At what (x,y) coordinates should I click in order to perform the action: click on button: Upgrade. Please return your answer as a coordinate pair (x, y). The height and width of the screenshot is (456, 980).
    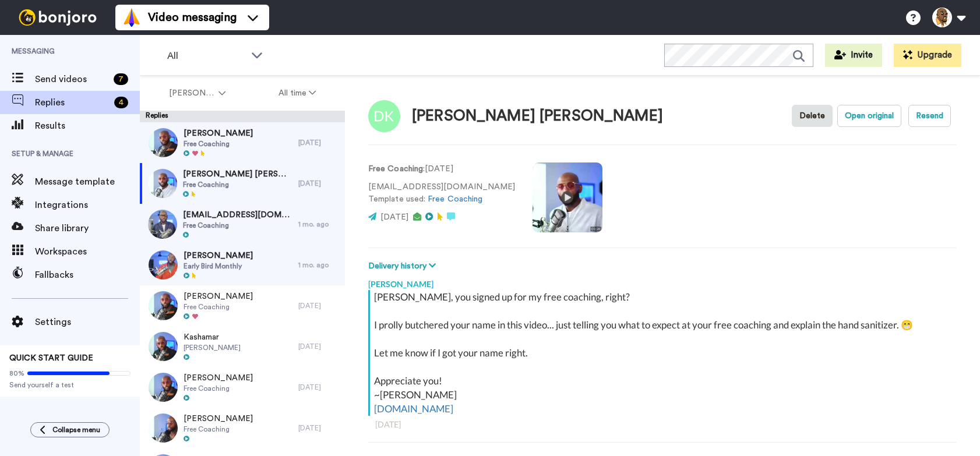
    Looking at the image, I should click on (928, 55).